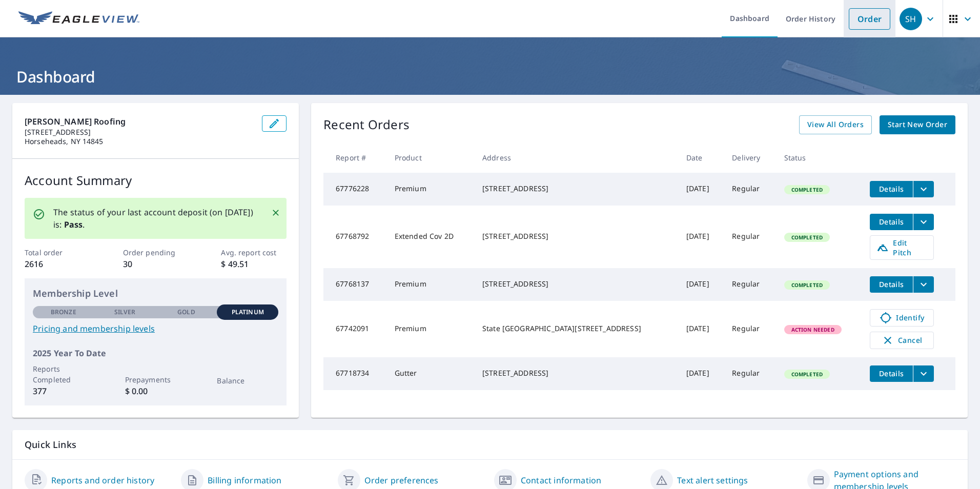 This screenshot has height=489, width=980. I want to click on img: EV Logo, so click(79, 19).